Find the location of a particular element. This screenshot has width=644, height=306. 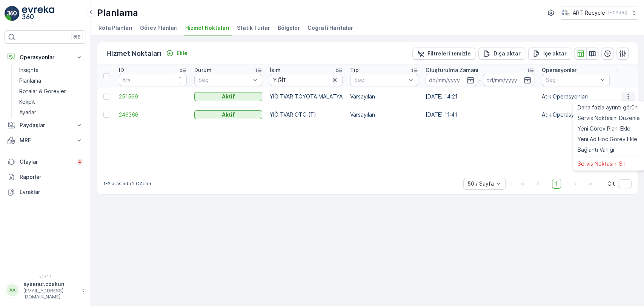

p: ⌘B is located at coordinates (77, 37).